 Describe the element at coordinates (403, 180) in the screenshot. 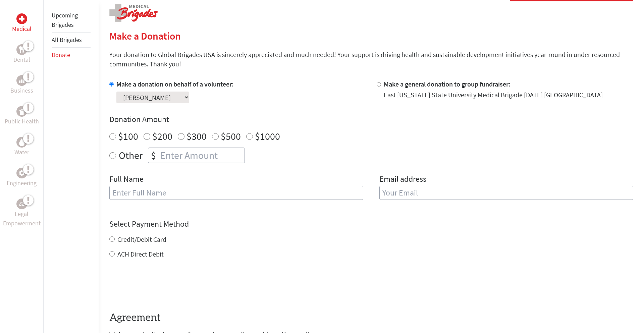

I see `label: Email address` at that location.